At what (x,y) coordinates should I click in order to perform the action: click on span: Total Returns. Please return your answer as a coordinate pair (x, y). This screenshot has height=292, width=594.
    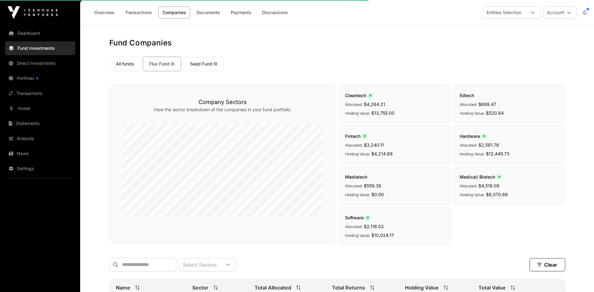
    Looking at the image, I should click on (349, 288).